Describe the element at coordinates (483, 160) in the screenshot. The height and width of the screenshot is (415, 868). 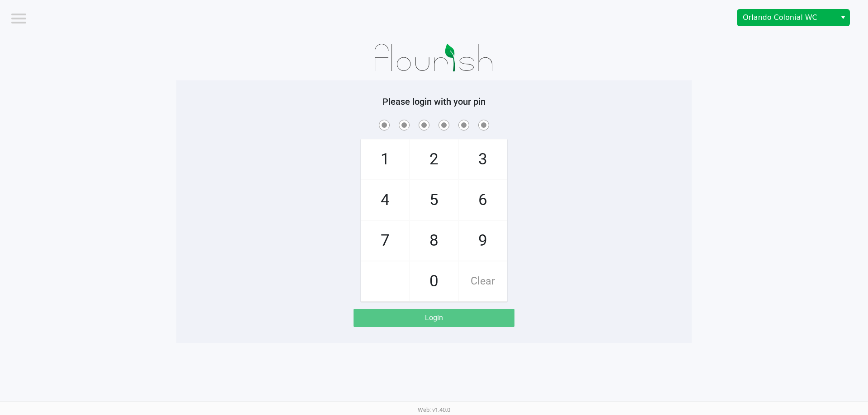
I see `span: 3` at that location.